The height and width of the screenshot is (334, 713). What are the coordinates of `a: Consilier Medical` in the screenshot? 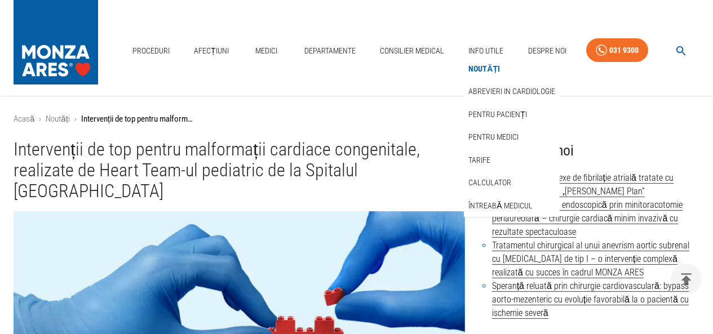 It's located at (412, 51).